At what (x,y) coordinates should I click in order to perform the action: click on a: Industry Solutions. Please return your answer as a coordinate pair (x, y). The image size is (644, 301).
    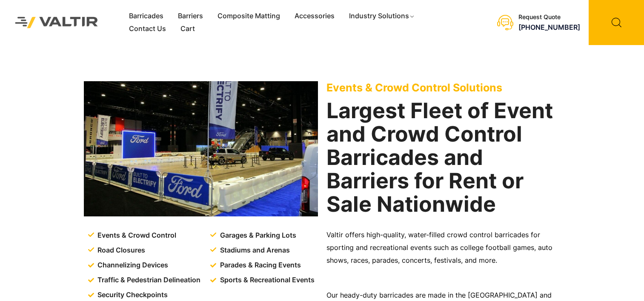
    Looking at the image, I should click on (382, 16).